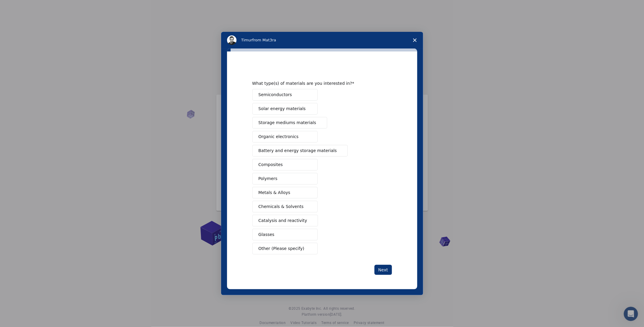 This screenshot has width=644, height=327. Describe the element at coordinates (271, 165) in the screenshot. I see `span: Composites` at that location.